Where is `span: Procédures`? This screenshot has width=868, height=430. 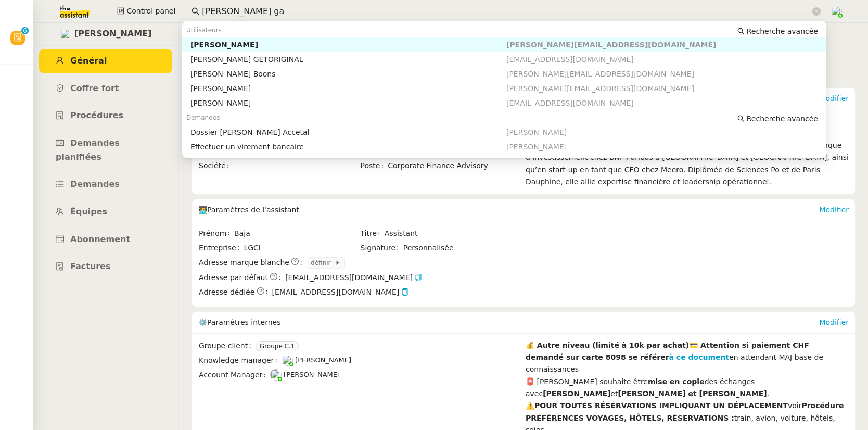 span: Procédures is located at coordinates (97, 115).